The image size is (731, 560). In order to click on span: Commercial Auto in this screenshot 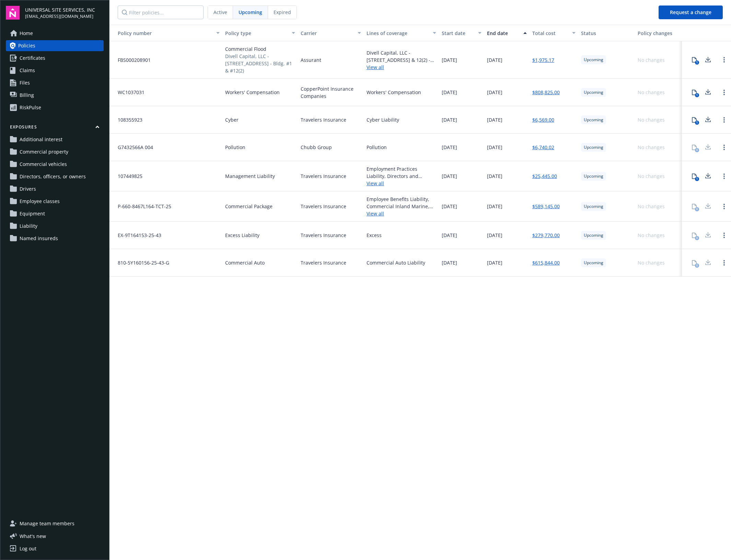, I will do `click(245, 262)`.